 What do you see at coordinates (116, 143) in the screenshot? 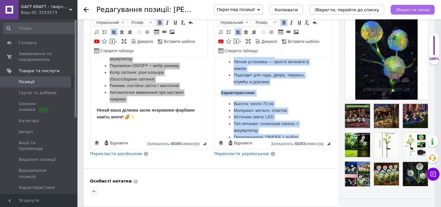
I see `a: Відновити` at bounding box center [116, 143].